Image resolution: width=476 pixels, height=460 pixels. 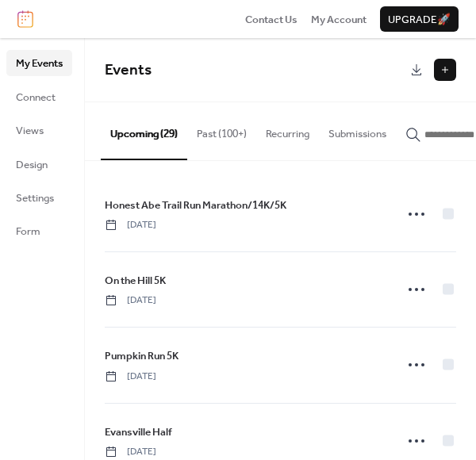 I want to click on span: Events, so click(x=127, y=69).